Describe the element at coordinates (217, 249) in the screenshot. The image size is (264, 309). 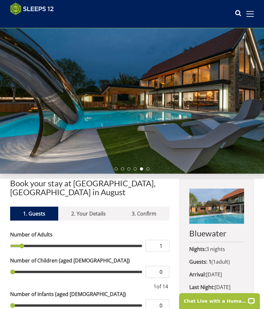
I see `p: 3 nights` at that location.